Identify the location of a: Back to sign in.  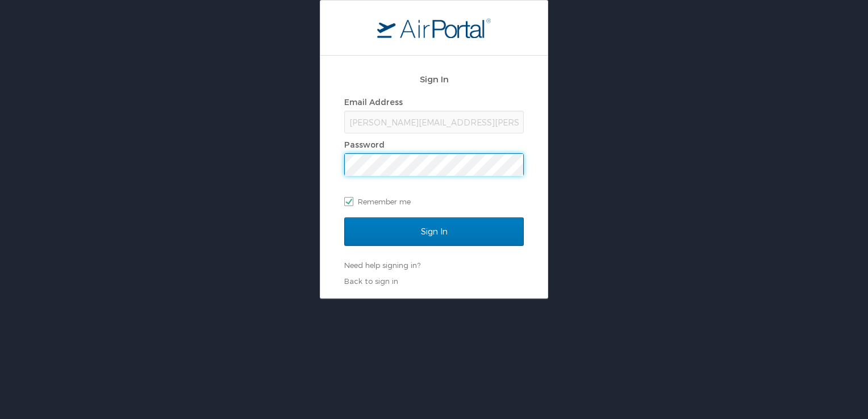
(370, 281).